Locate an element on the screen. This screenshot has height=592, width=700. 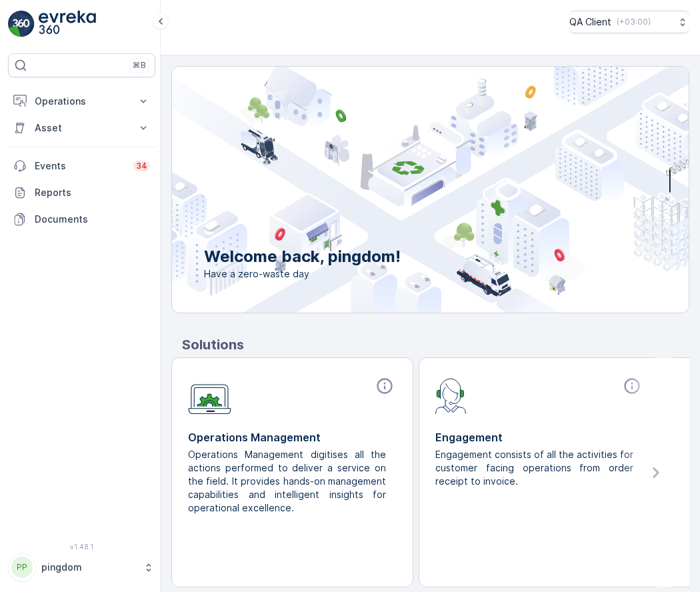
p: Documents is located at coordinates (92, 220).